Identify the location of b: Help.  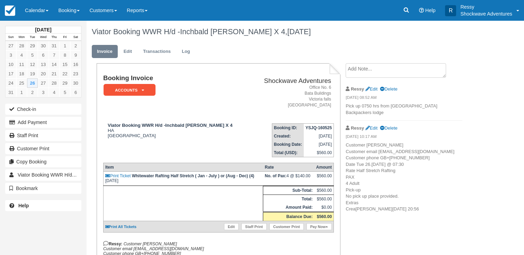
(24, 206).